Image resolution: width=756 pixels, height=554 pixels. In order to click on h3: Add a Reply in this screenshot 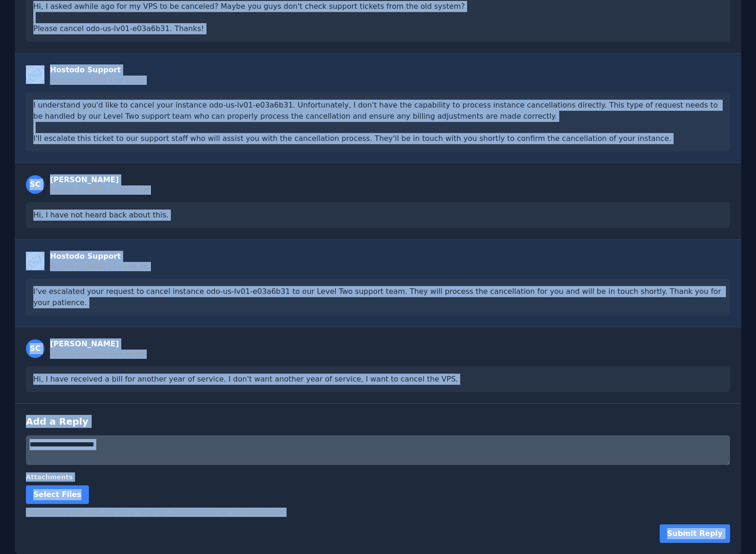, I will do `click(378, 421)`.